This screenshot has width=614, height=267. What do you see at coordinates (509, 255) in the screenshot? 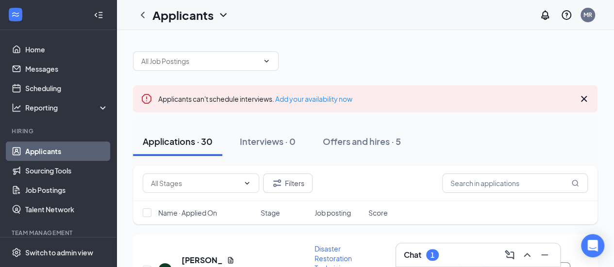
I see `button: ComposeMessage` at bounding box center [509, 255].